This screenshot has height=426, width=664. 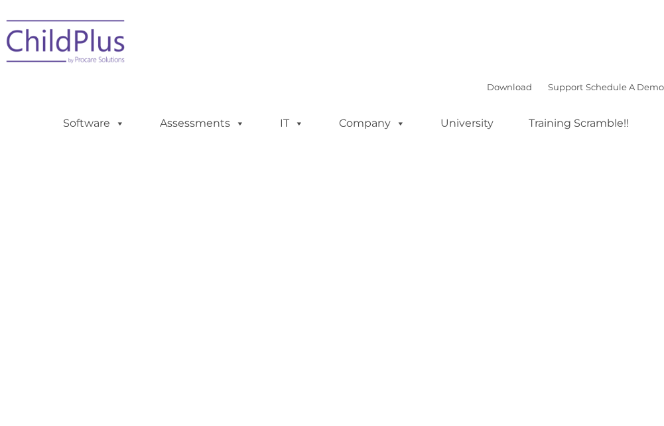 I want to click on a: IT, so click(x=292, y=123).